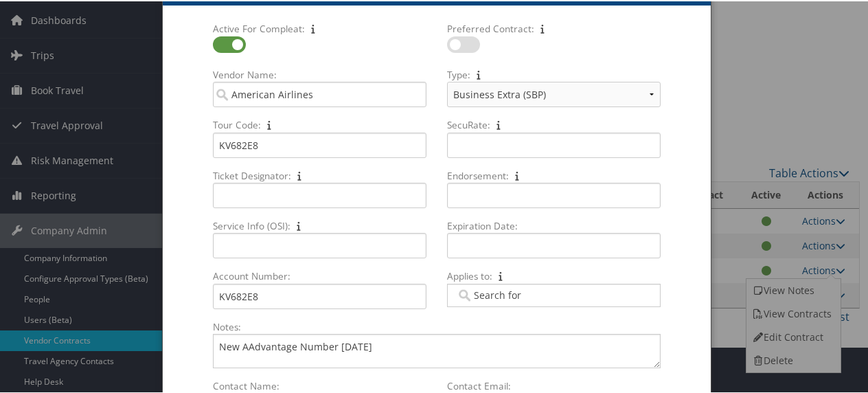 This screenshot has width=868, height=393. I want to click on label: Account Number:, so click(319, 275).